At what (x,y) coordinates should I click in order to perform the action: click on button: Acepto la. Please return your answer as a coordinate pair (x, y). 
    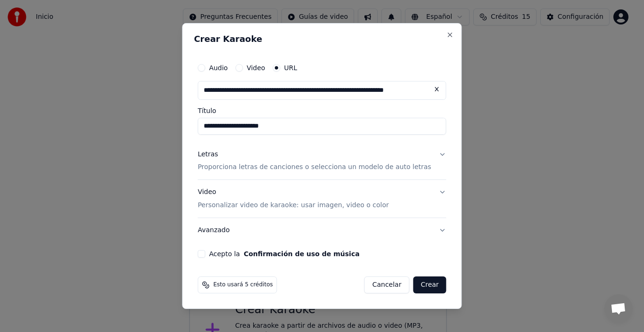
    Looking at the image, I should click on (302, 254).